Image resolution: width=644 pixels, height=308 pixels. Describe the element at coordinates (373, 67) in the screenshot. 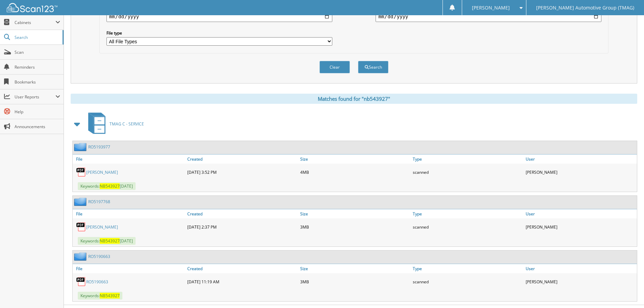

I see `button: Search` at that location.